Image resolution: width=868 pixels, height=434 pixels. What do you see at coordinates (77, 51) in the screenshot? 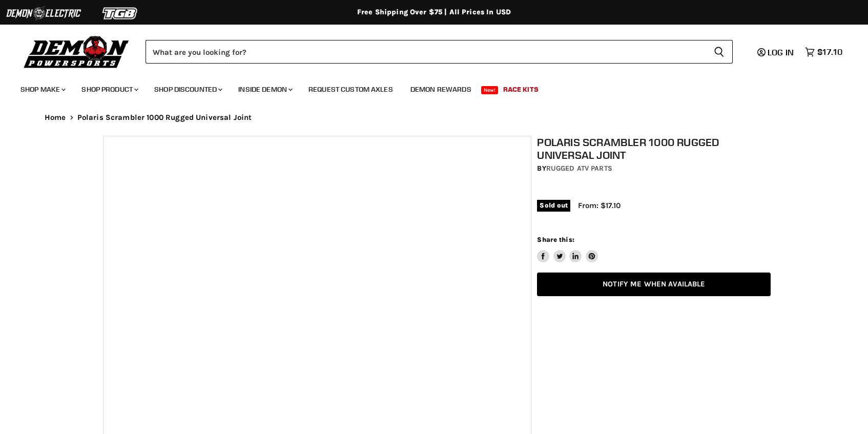
I see `img: Demon Powersports` at bounding box center [77, 51].